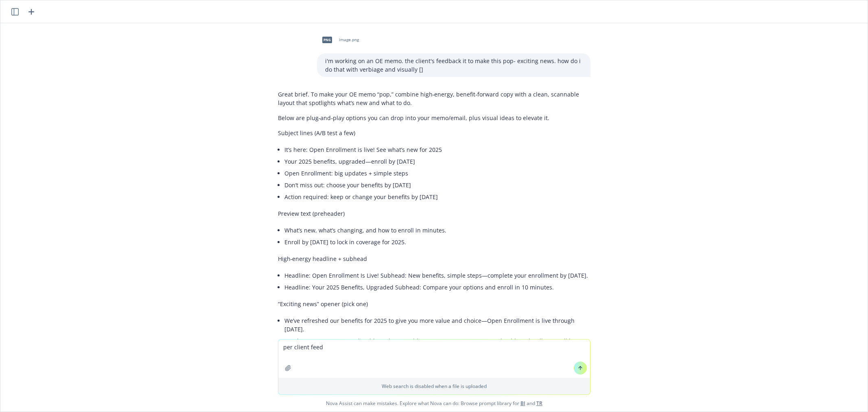 The width and height of the screenshot is (868, 412). Describe the element at coordinates (434, 99) in the screenshot. I see `p: Great brief. To make your OE memo “pop,” combine high‑energy, benefit‑forward copy with a clean, ...` at that location.